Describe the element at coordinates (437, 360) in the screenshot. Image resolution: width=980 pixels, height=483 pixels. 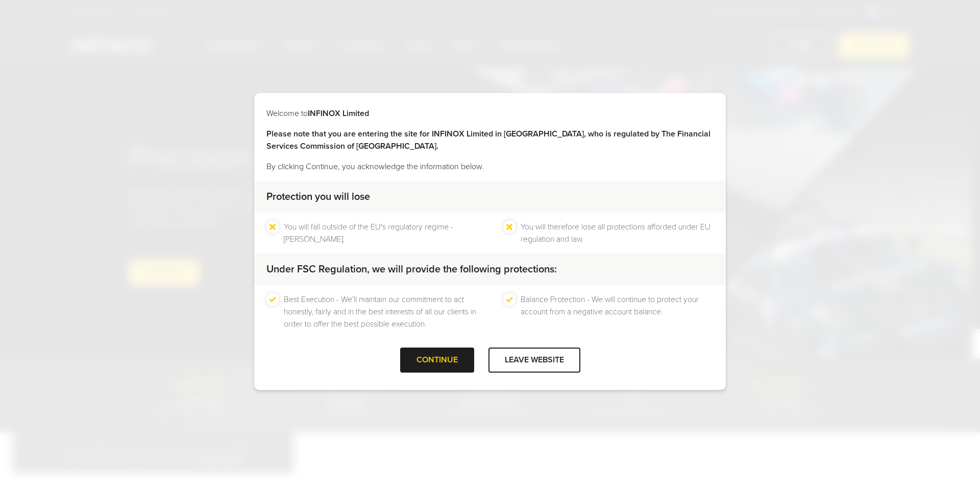
I see `div: CONTINUE` at that location.